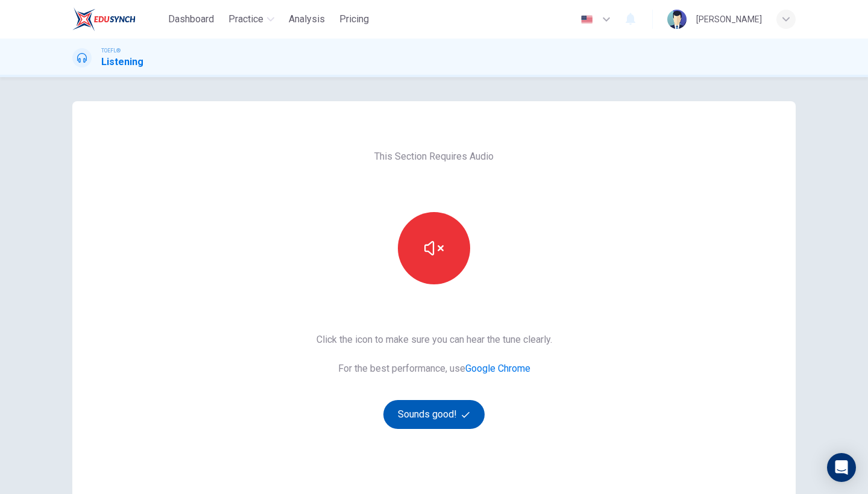 This screenshot has width=868, height=494. I want to click on button: Practice, so click(251, 19).